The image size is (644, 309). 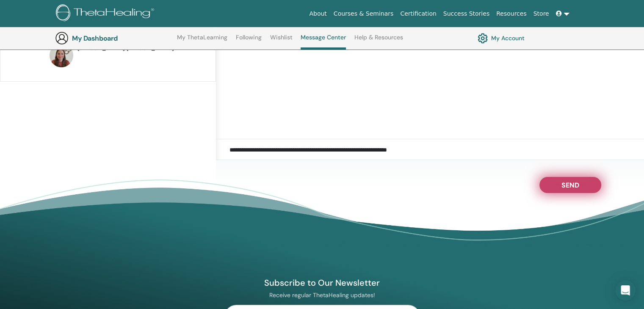 I want to click on a: My ThetaLearning, so click(x=202, y=41).